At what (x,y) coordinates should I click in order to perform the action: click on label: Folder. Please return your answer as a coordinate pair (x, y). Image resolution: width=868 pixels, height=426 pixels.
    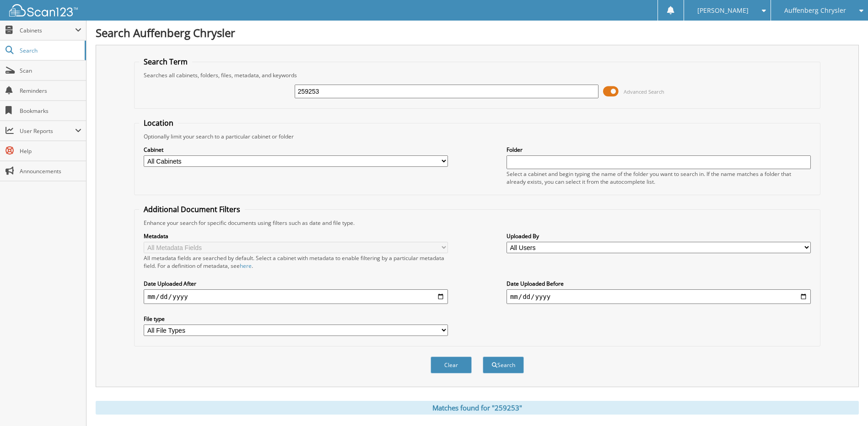
    Looking at the image, I should click on (658, 150).